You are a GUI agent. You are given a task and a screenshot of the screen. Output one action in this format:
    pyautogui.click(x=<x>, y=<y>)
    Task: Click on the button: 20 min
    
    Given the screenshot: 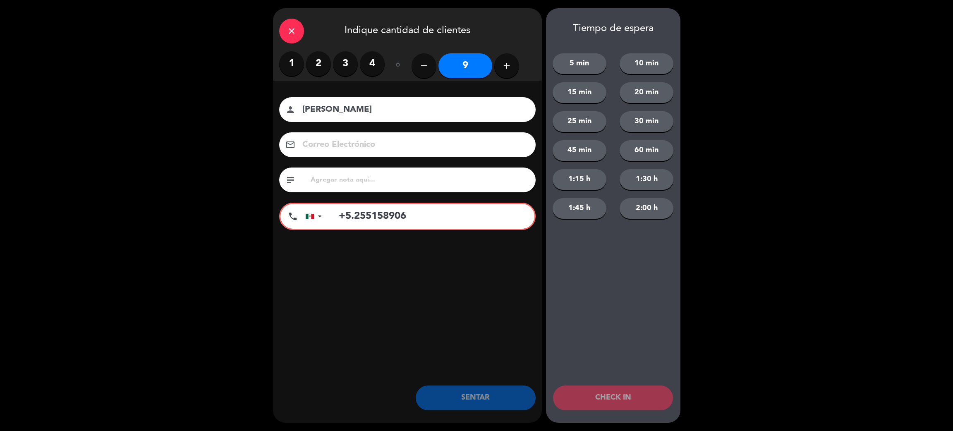 What is the action you would take?
    pyautogui.click(x=647, y=93)
    